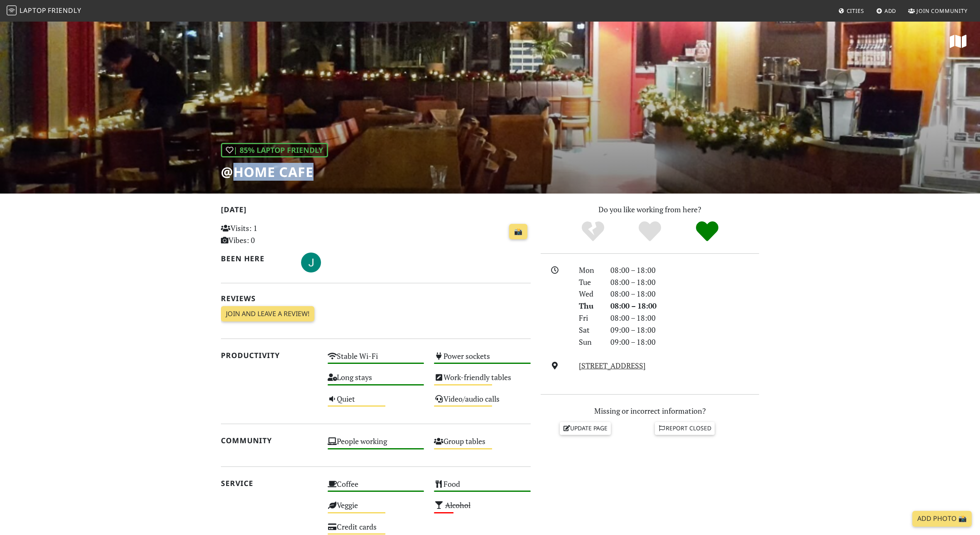  Describe the element at coordinates (938, 11) in the screenshot. I see `a: Join Community` at that location.